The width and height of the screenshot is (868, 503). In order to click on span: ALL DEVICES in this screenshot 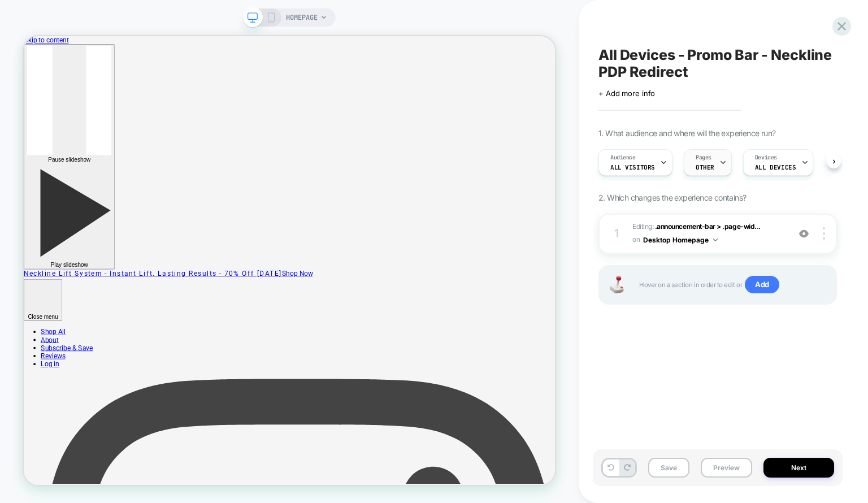, I will do `click(775, 167)`.